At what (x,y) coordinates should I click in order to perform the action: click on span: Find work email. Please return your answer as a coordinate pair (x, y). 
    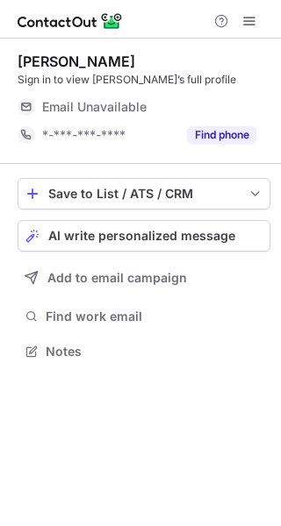
    Looking at the image, I should click on (154, 317).